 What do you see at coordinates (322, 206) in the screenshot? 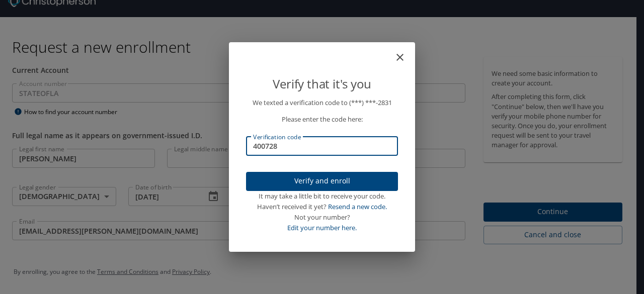
I see `div: Haven’t received it yet?` at bounding box center [322, 206].